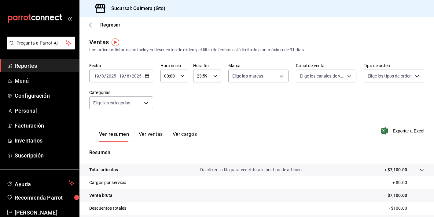 Image resolution: width=434 pixels, height=217 pixels. Describe the element at coordinates (256, 153) in the screenshot. I see `p: Resumen` at that location.